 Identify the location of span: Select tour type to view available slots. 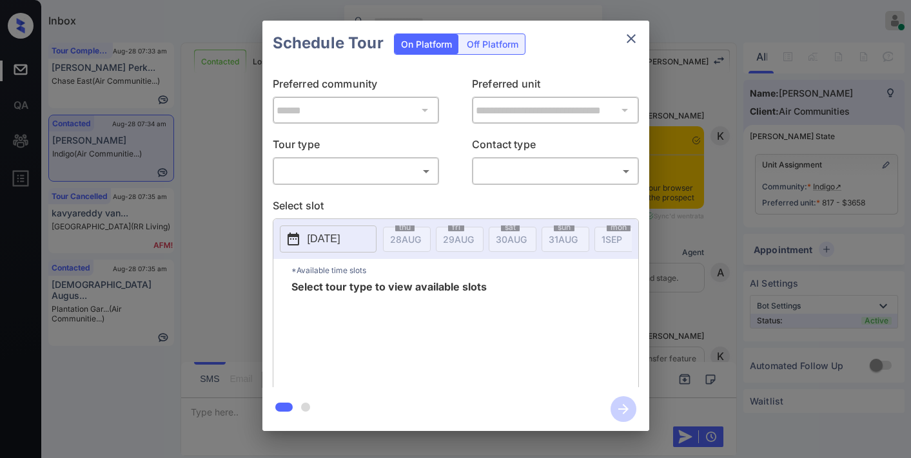
(389, 333).